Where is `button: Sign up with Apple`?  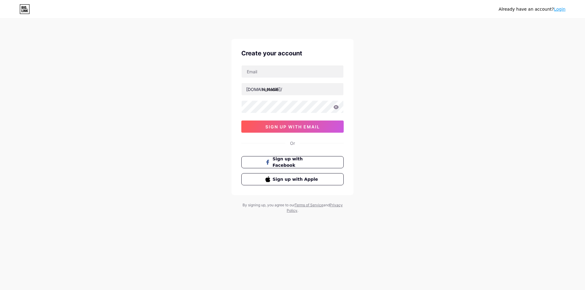
button: Sign up with Apple is located at coordinates (293, 179).